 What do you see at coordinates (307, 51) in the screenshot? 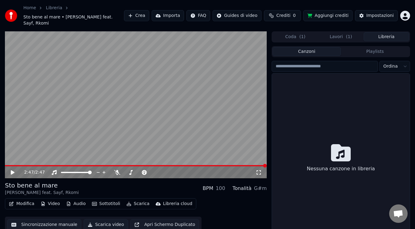
I see `button: Canzoni` at bounding box center [307, 51].